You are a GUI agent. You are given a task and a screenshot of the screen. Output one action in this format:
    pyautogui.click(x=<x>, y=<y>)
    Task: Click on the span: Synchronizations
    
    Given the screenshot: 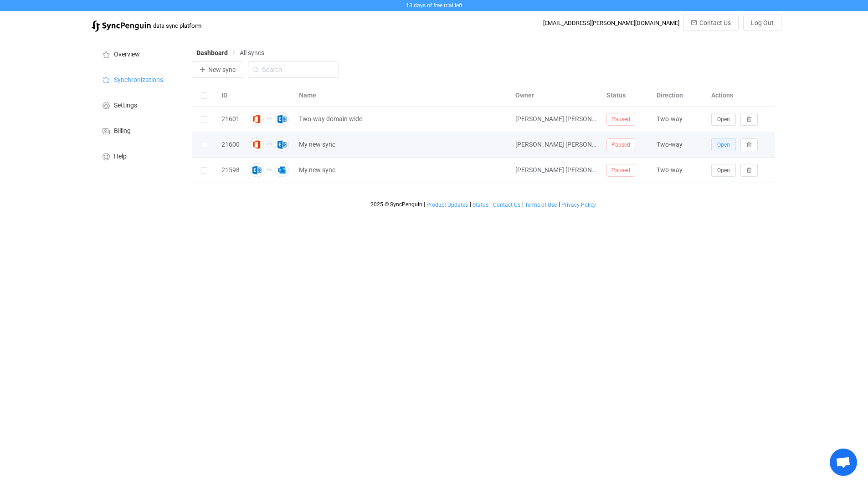 What is the action you would take?
    pyautogui.click(x=138, y=80)
    